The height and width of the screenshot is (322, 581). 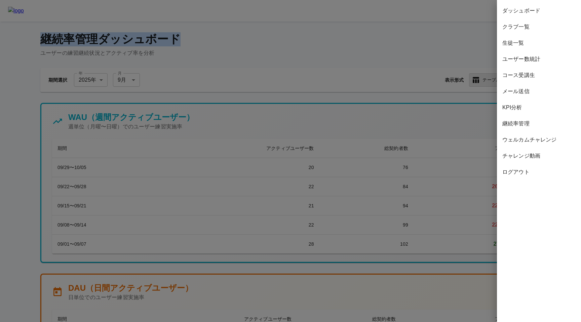 I want to click on div: コース受講生, so click(x=539, y=75).